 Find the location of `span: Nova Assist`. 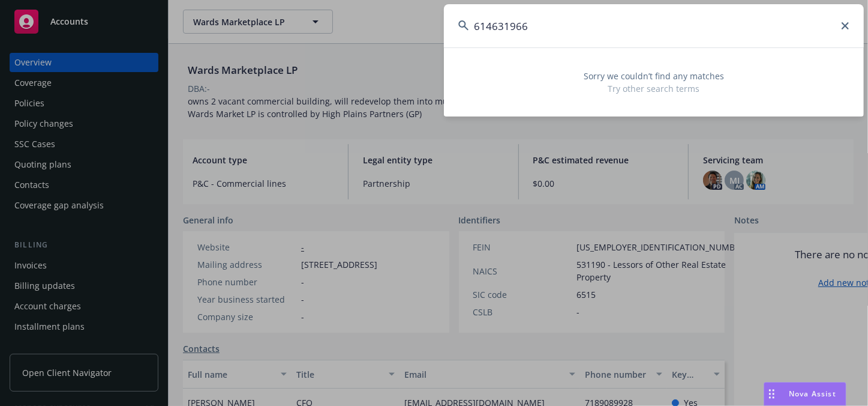

span: Nova Assist is located at coordinates (813, 393).